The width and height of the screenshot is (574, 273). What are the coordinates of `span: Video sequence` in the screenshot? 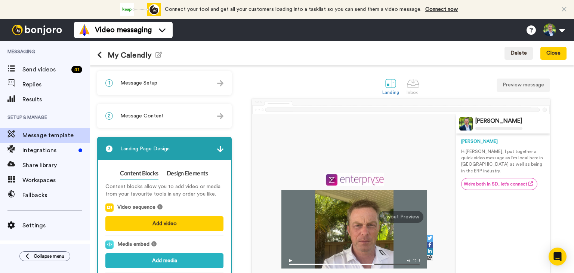 It's located at (136, 207).